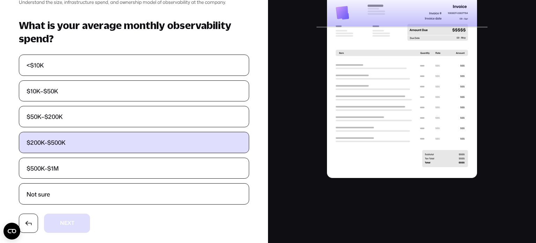 The width and height of the screenshot is (536, 243). I want to click on img: progressImage.svg, so click(402, 86).